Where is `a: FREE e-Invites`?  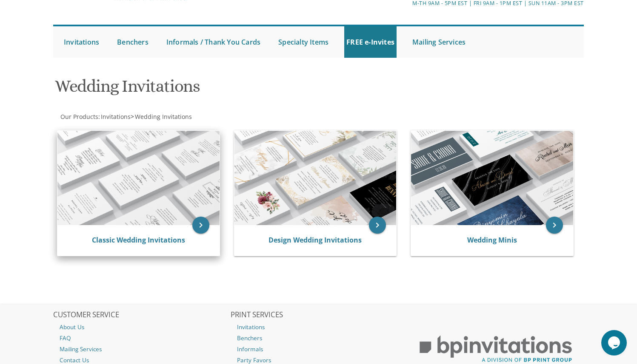
a: FREE e-Invites is located at coordinates (370, 42).